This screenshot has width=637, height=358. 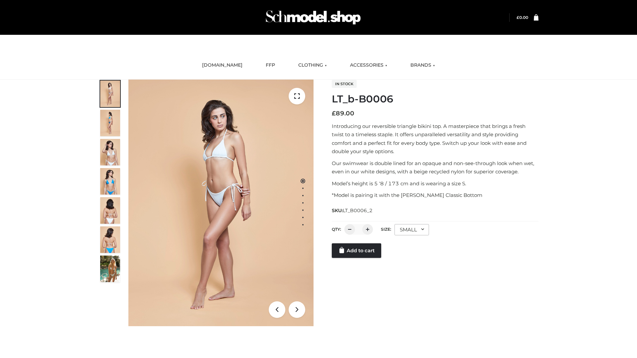 What do you see at coordinates (313, 17) in the screenshot?
I see `img: Schmodel Admin 964` at bounding box center [313, 17].